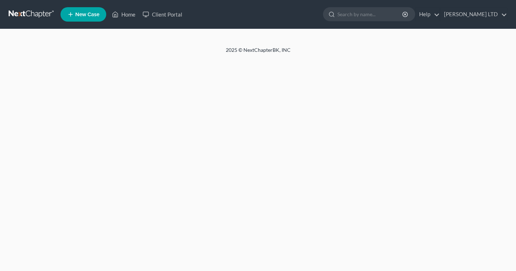 The width and height of the screenshot is (516, 271). Describe the element at coordinates (370, 14) in the screenshot. I see `input: Search by name...` at that location.